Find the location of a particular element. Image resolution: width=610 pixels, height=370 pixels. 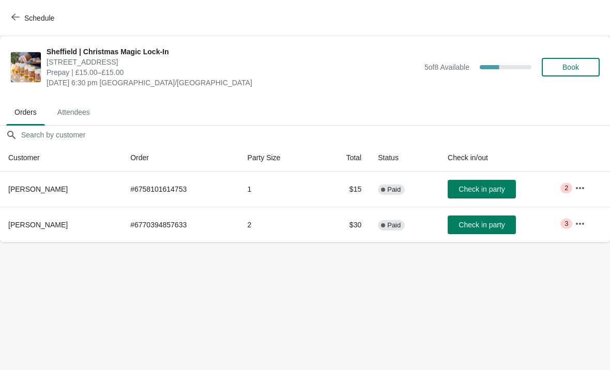

span: 3 is located at coordinates (566, 224).